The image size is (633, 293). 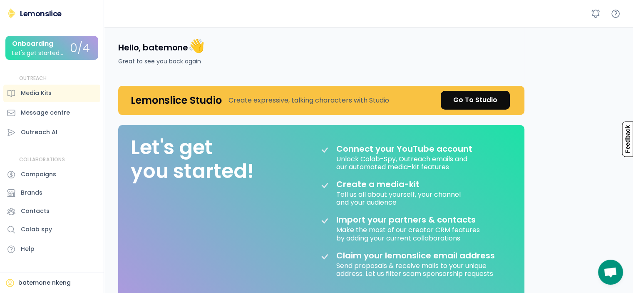 What do you see at coordinates (38, 174) in the screenshot?
I see `div: Campaigns` at bounding box center [38, 174].